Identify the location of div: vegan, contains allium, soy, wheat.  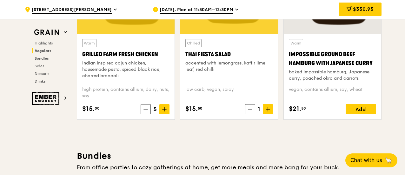
(332, 93).